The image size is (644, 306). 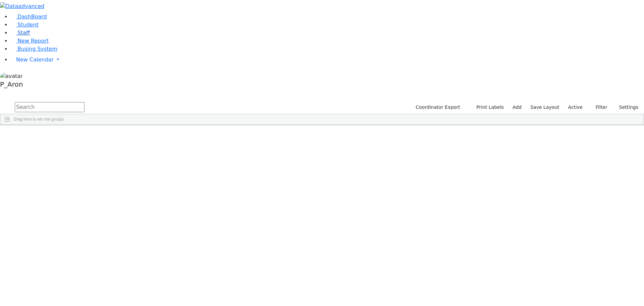 What do you see at coordinates (33, 40) in the screenshot?
I see `span: New Report` at bounding box center [33, 40].